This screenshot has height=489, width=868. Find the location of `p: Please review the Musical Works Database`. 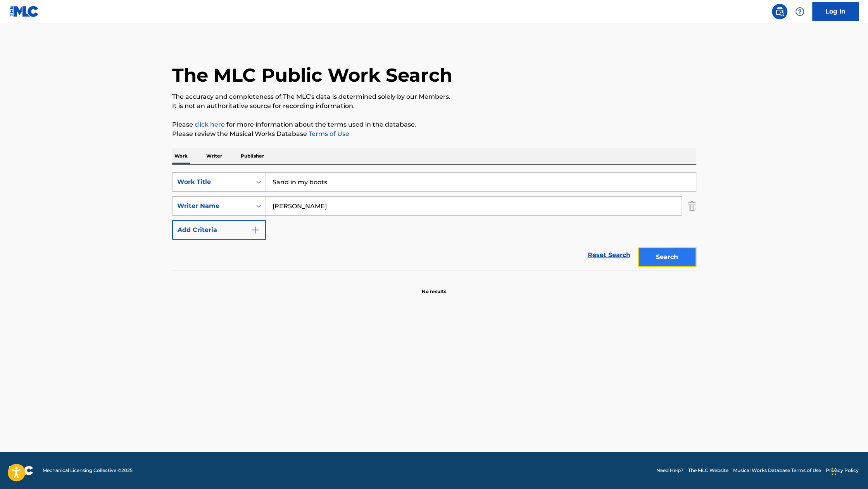

p: Please review the Musical Works Database is located at coordinates (434, 134).